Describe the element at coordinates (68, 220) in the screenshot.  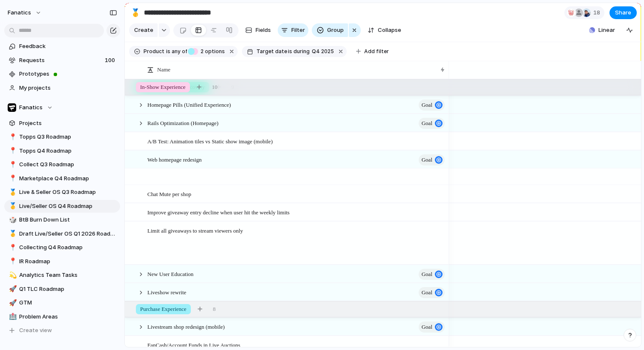
I see `span: BtB Burn Down List` at that location.